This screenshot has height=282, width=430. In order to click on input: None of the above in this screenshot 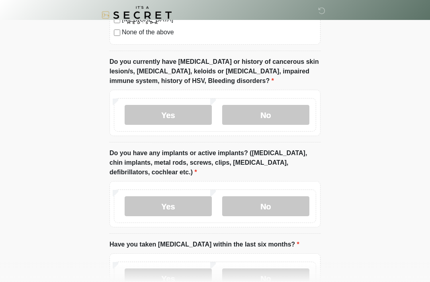, I will do `click(117, 33)`.